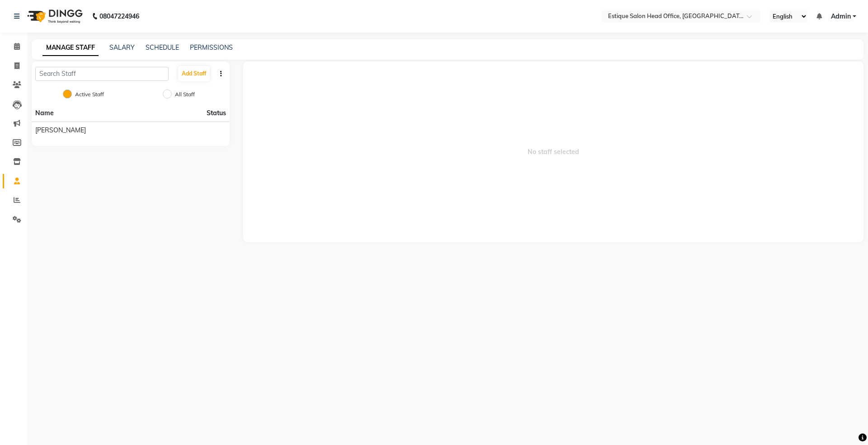 This screenshot has width=868, height=445. I want to click on input: Search Staff, so click(101, 74).